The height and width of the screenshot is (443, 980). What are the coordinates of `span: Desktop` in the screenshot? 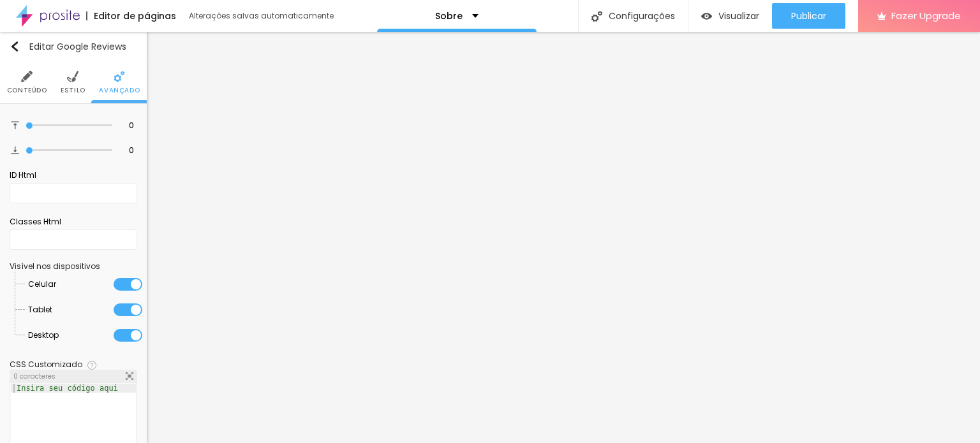 It's located at (43, 335).